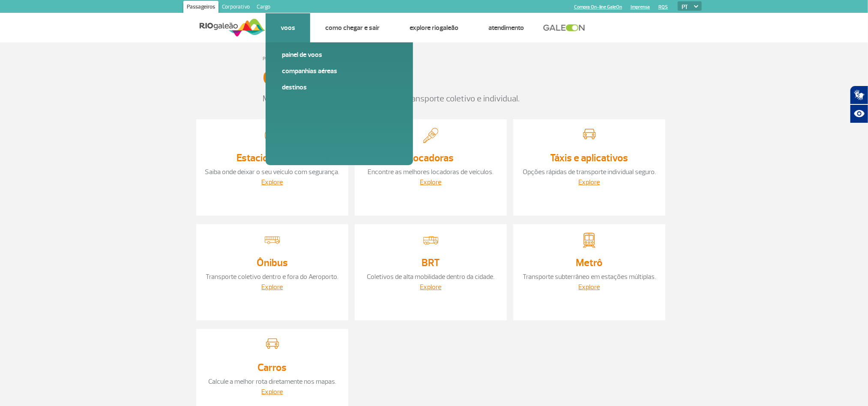  What do you see at coordinates (506, 27) in the screenshot?
I see `a: Atendimento` at bounding box center [506, 27].